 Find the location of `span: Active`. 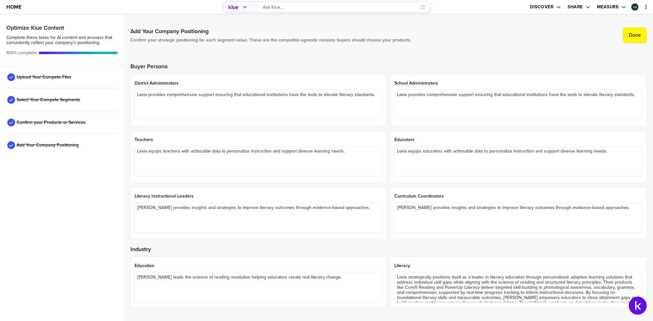

span: Active is located at coordinates (21, 53).